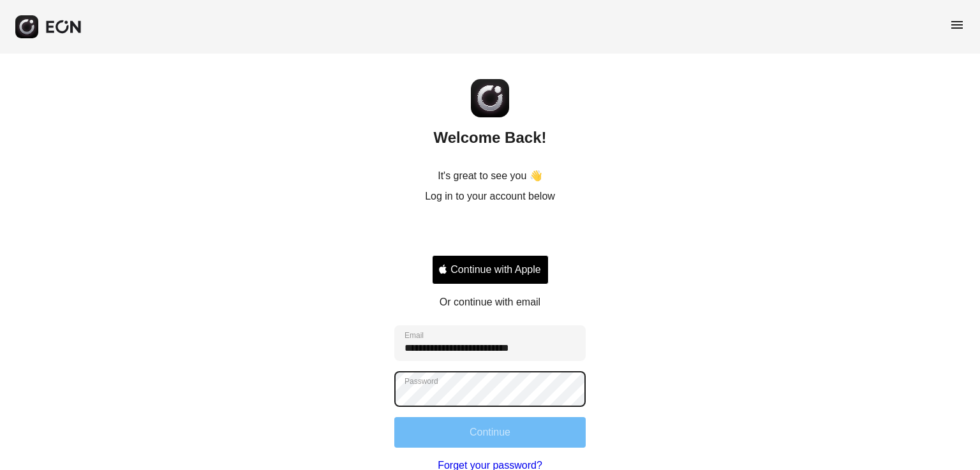 The width and height of the screenshot is (980, 470). Describe the element at coordinates (490, 196) in the screenshot. I see `p: Log in to your account below` at that location.